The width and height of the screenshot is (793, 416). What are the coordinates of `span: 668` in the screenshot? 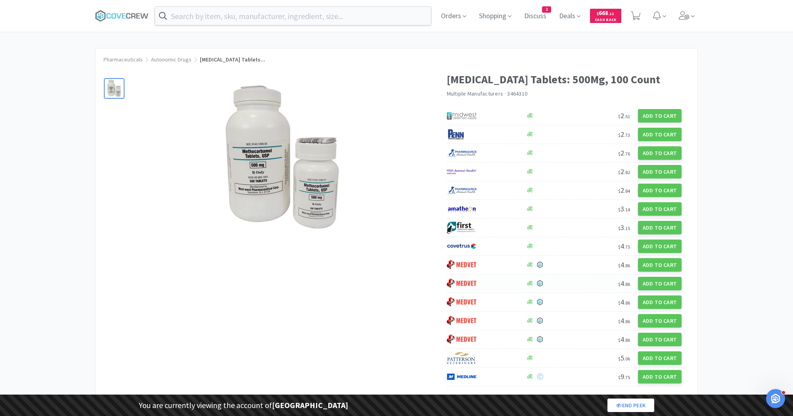 It's located at (606, 13).